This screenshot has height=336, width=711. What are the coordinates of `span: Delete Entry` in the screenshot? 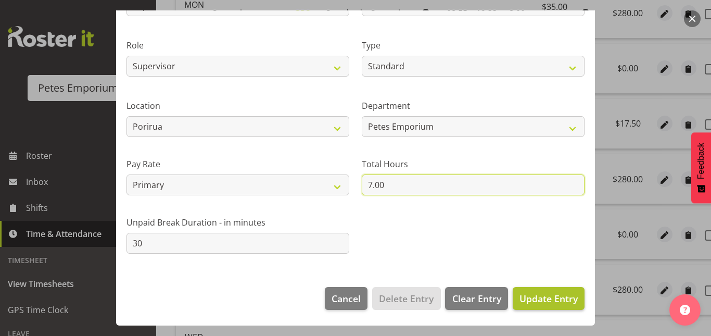 It's located at (406, 298).